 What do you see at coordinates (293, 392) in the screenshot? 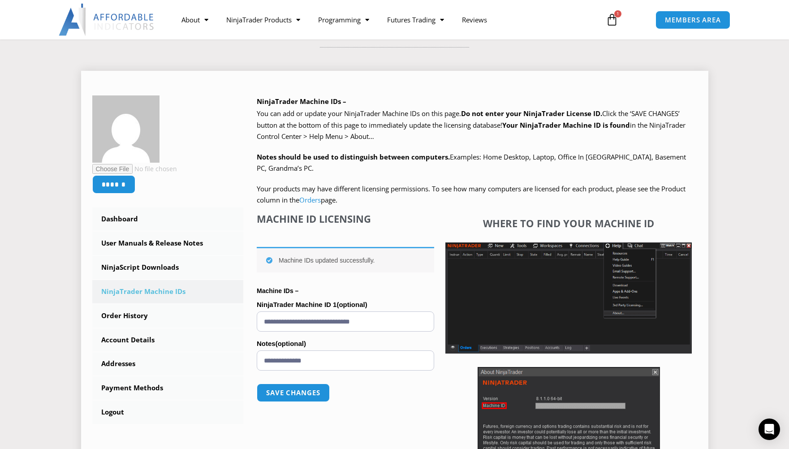
I see `button: Save changes` at bounding box center [293, 392].